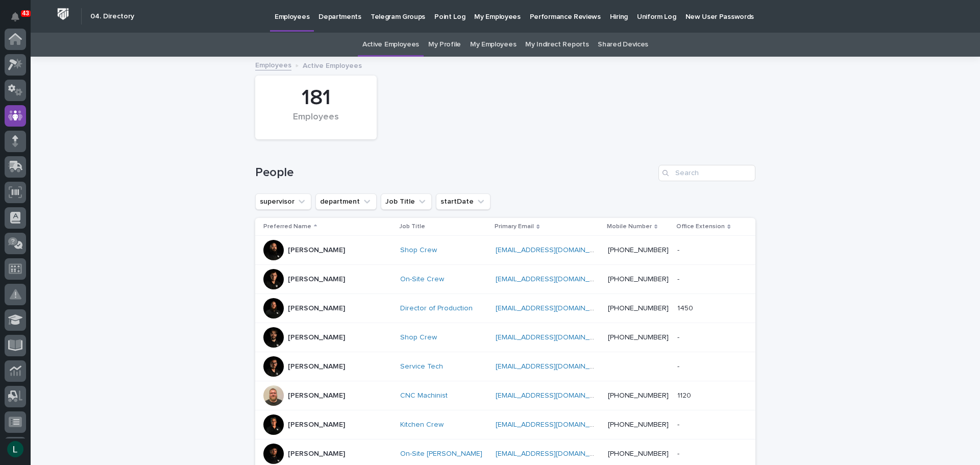 The width and height of the screenshot is (980, 465). What do you see at coordinates (333, 65) in the screenshot?
I see `p: Active Employees` at bounding box center [333, 65].